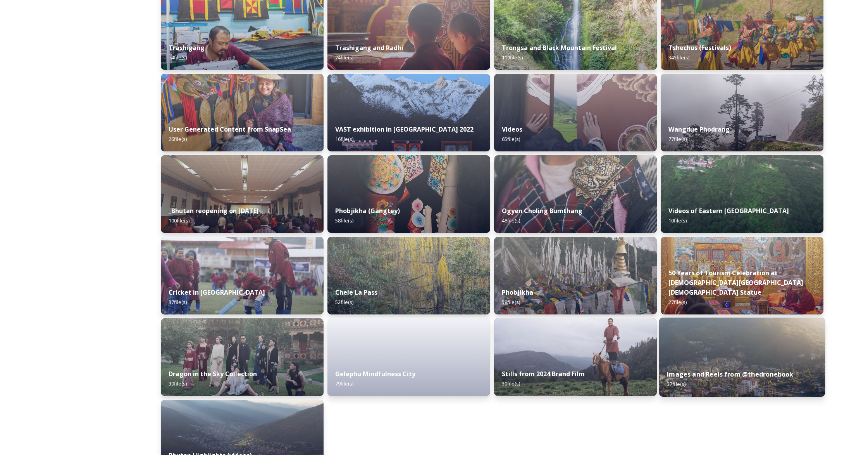 Image resolution: width=868 pixels, height=455 pixels. I want to click on strong: Gelephu Mindfulness City, so click(375, 374).